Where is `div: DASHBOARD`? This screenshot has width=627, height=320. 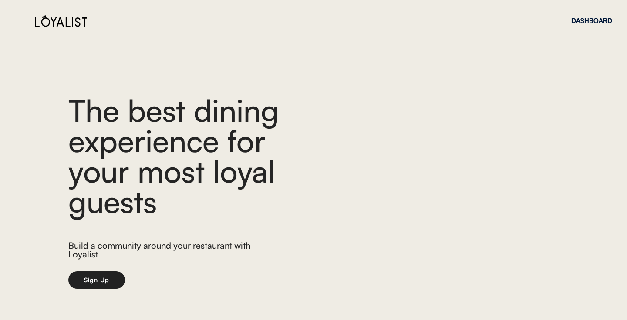 div: DASHBOARD is located at coordinates (592, 20).